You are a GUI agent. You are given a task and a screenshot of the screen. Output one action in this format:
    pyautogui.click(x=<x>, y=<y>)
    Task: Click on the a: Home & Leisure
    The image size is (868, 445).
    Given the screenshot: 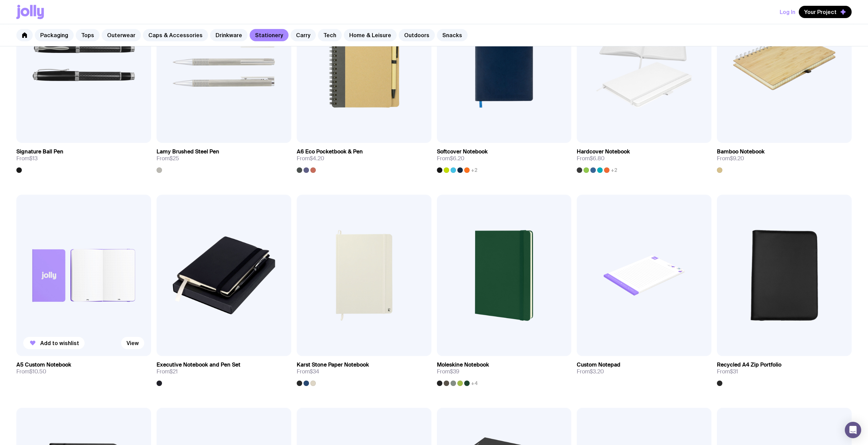 What is the action you would take?
    pyautogui.click(x=370, y=35)
    